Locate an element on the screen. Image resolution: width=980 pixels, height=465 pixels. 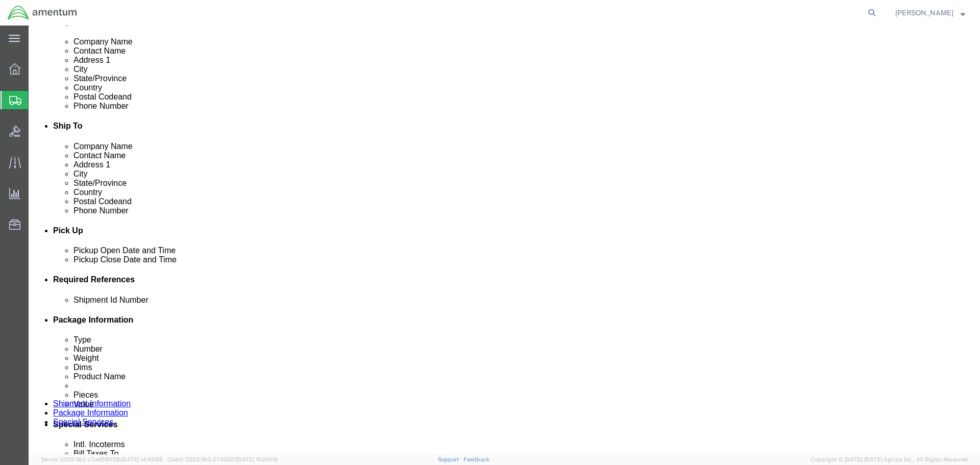
span: Matthew McMillen is located at coordinates (924, 13).